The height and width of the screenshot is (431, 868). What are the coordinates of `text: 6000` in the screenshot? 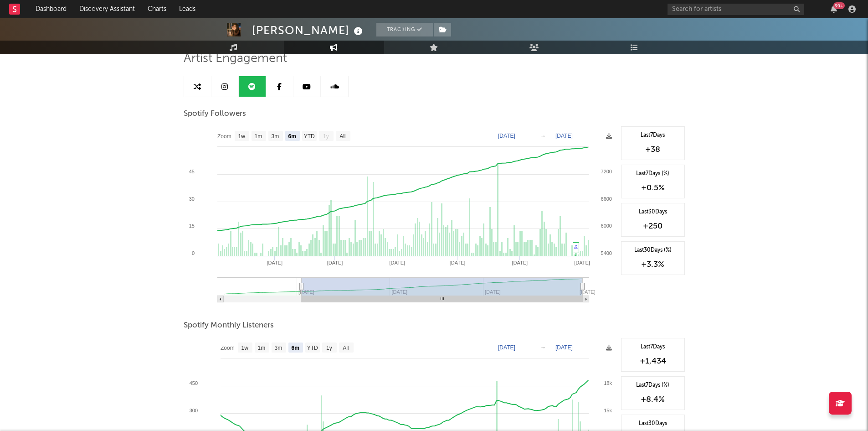 It's located at (606, 226).